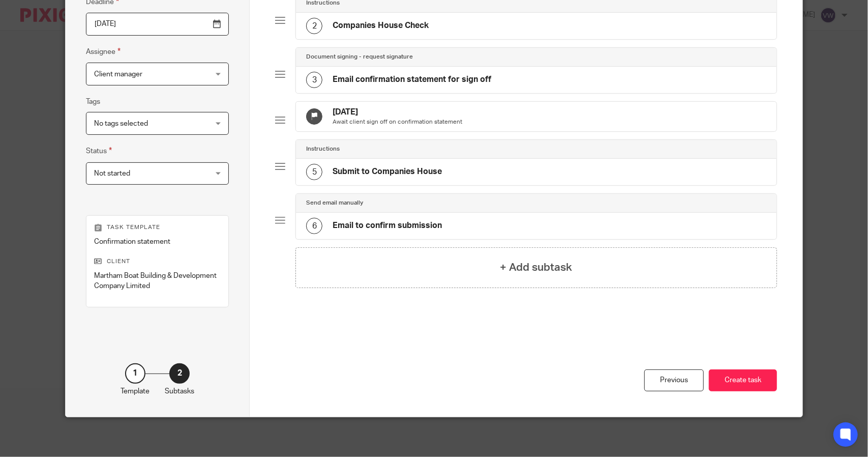 This screenshot has width=868, height=457. I want to click on div: 1, so click(135, 374).